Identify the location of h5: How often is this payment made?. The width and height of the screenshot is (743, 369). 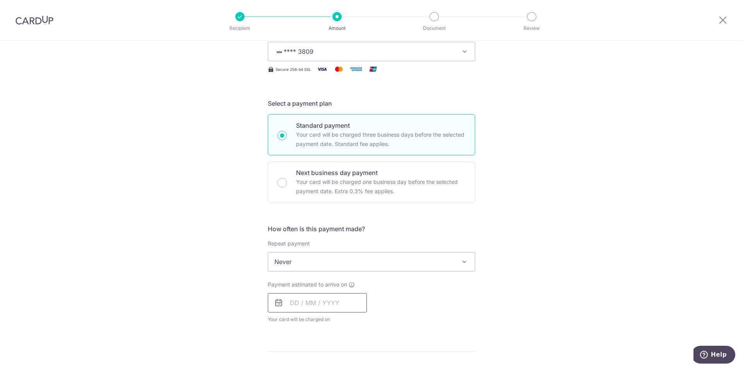
(372, 229).